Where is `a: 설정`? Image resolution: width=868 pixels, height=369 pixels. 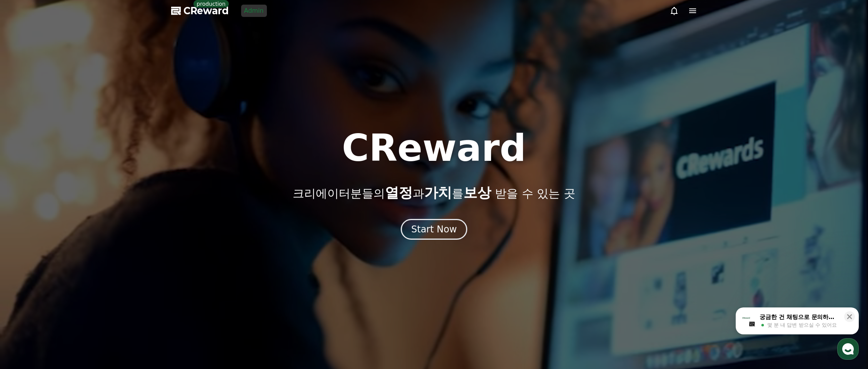
a: 설정 is located at coordinates (123, 254).